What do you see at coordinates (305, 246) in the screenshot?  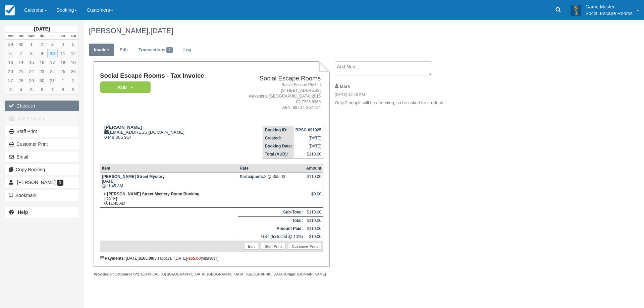 I see `a: Customer Print` at bounding box center [305, 246].